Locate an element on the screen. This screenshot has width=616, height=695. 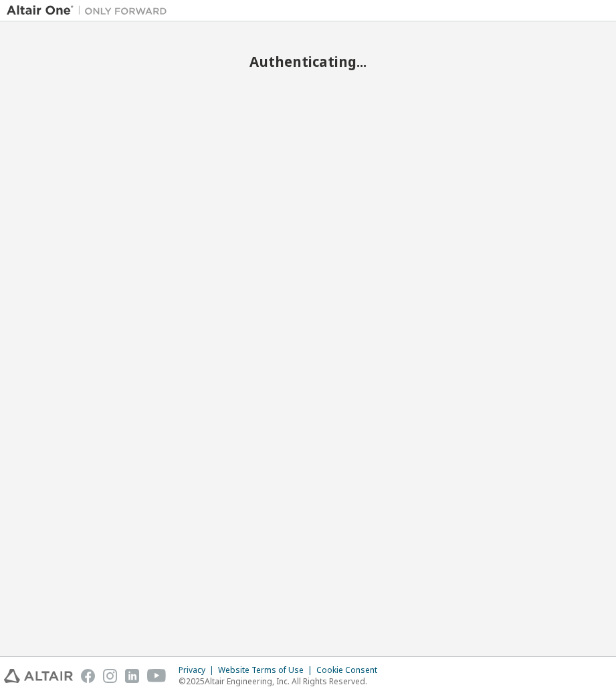
img: Altair One is located at coordinates (90, 11).